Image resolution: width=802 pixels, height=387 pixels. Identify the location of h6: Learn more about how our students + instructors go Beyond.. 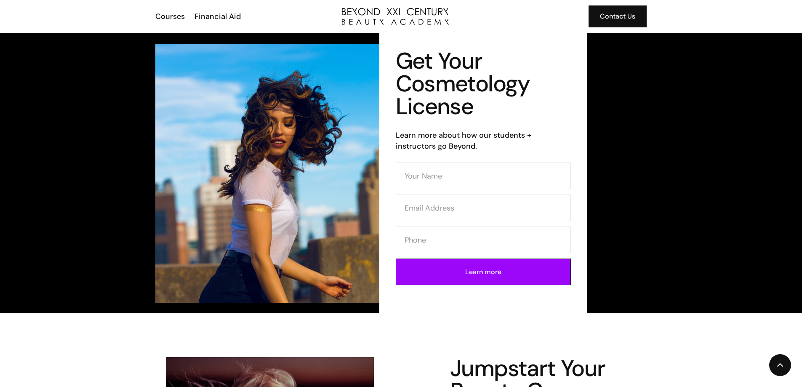
(483, 141).